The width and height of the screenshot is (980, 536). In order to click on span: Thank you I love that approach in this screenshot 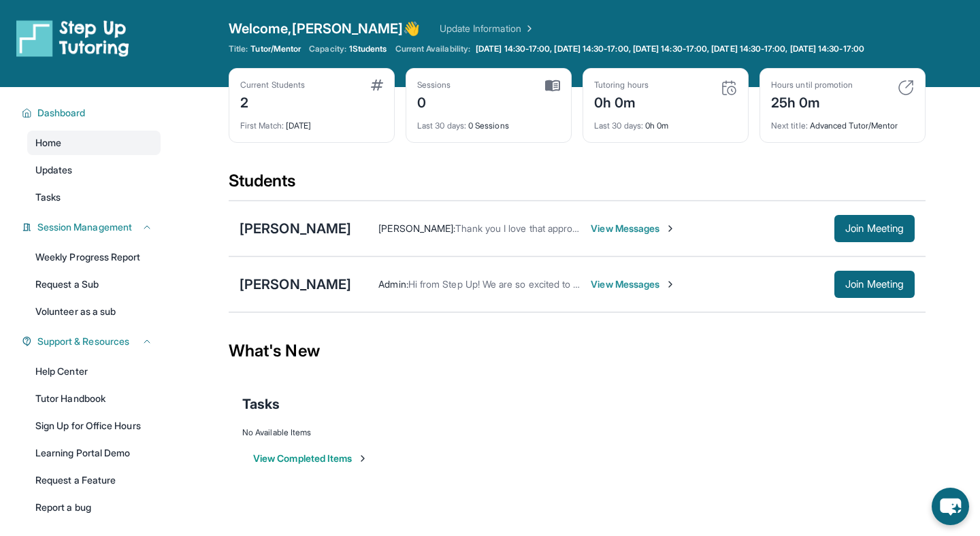, I will do `click(521, 228)`.